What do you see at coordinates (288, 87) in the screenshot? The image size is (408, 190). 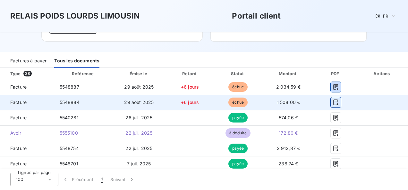 I see `span: 2 034,59 €` at bounding box center [288, 87].